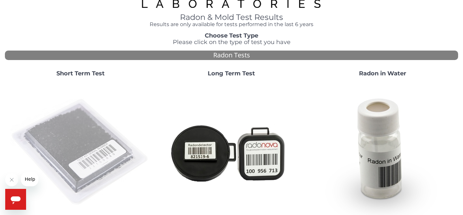 This screenshot has height=215, width=463. I want to click on span: Please click on the type of test you have, so click(232, 42).